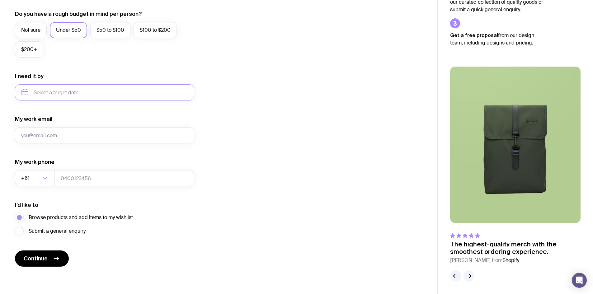  What do you see at coordinates (81, 218) in the screenshot?
I see `span: Browse products and add items to my wishlist` at bounding box center [81, 218].